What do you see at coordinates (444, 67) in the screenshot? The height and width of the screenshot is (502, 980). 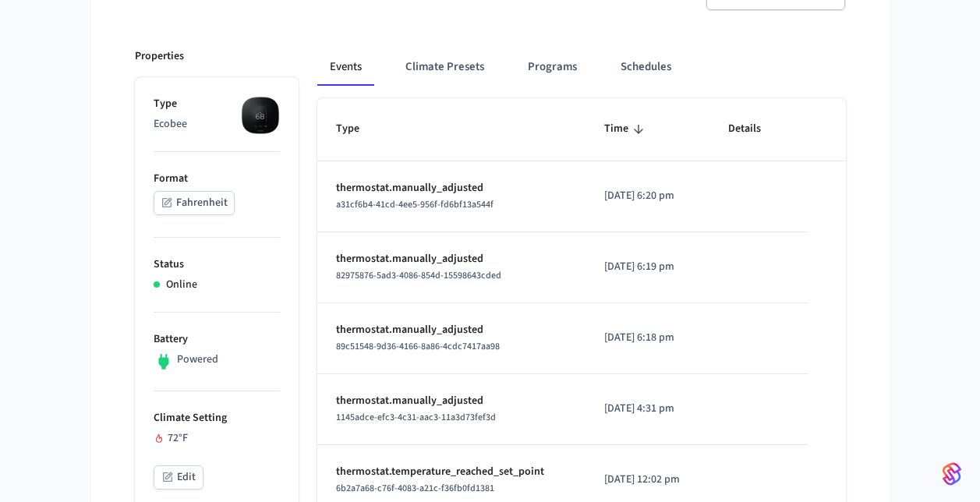 I see `button: Climate Presets` at bounding box center [444, 67].